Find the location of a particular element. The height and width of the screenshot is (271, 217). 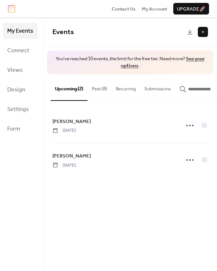

button: Recurring is located at coordinates (126, 87).